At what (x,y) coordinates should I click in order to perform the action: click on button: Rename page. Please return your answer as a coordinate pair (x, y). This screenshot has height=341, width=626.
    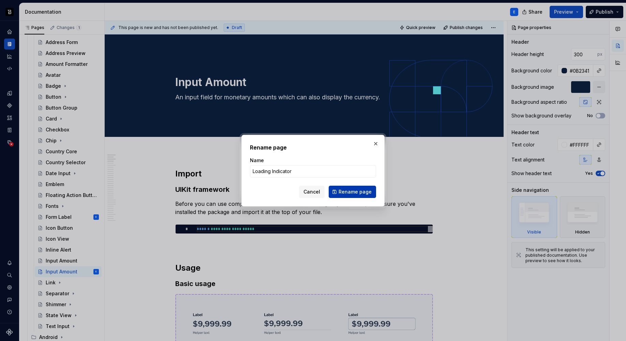
    Looking at the image, I should click on (352, 192).